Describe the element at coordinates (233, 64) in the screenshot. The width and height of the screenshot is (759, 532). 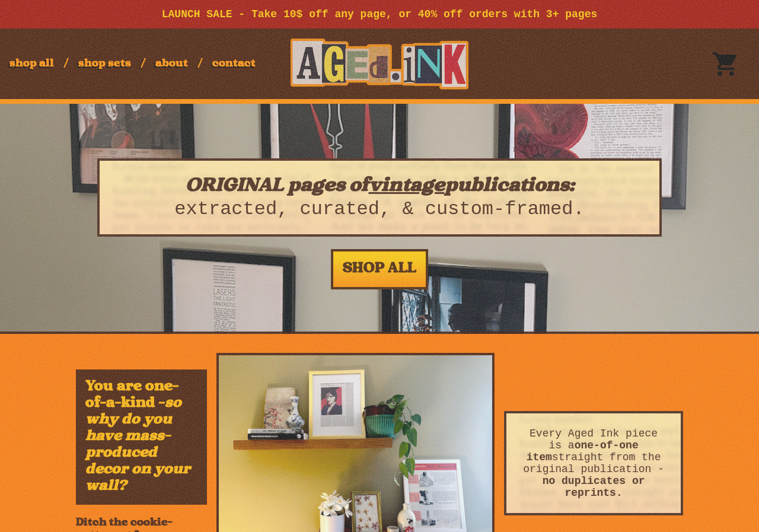
I see `a: Contact Aged Ink` at that location.